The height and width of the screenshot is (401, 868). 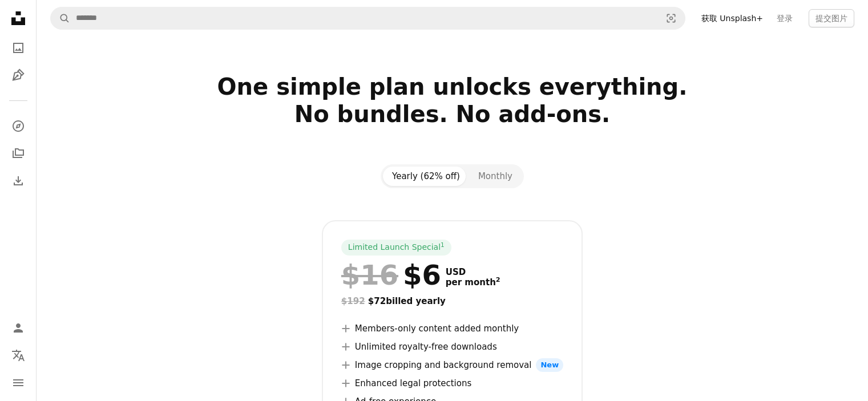 I want to click on a: 插图, so click(x=18, y=75).